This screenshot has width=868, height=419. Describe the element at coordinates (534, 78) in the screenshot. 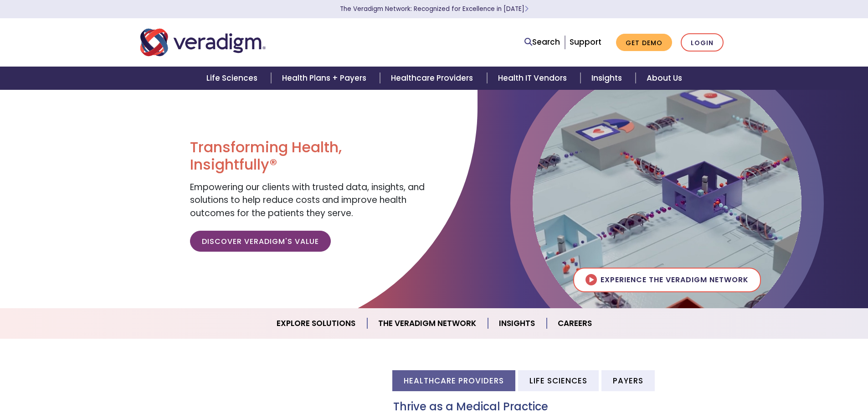

I see `a: Health IT Vendors` at that location.